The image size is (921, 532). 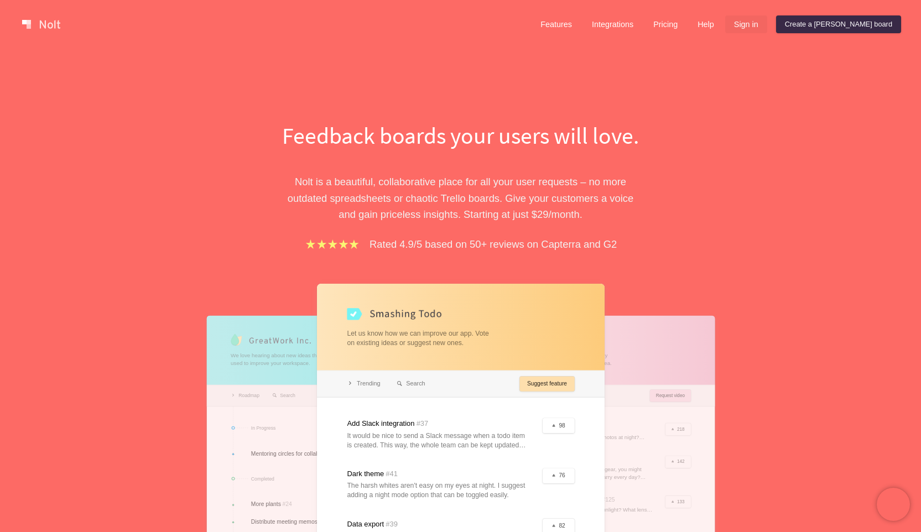 What do you see at coordinates (665, 24) in the screenshot?
I see `a: Pricing` at bounding box center [665, 24].